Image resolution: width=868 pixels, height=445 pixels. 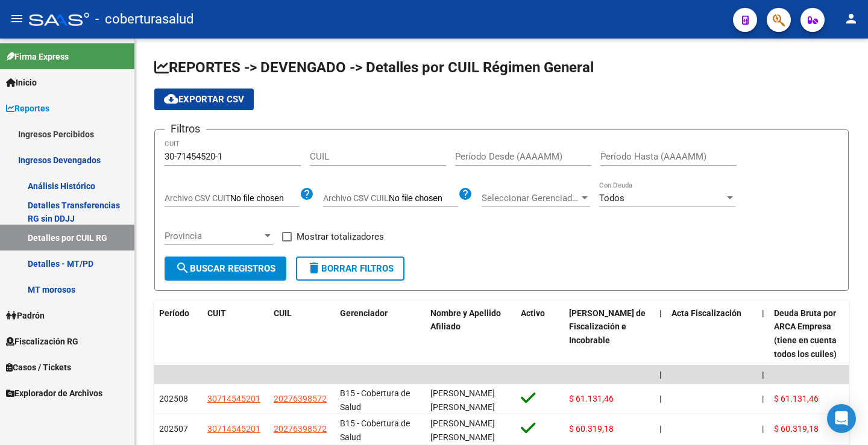 I want to click on mat-icon: menu, so click(x=17, y=19).